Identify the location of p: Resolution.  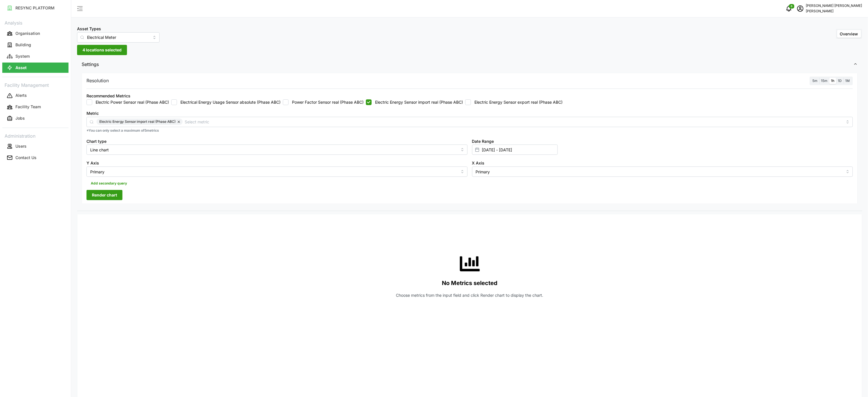
(98, 80).